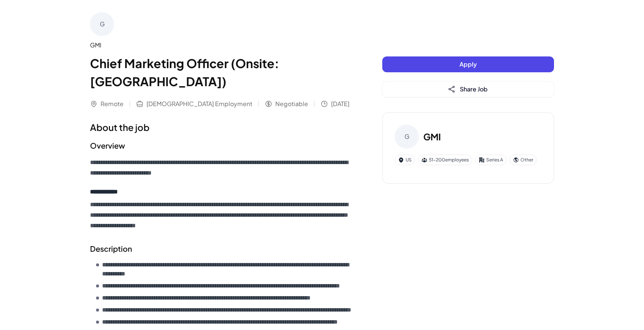 This screenshot has width=644, height=330. I want to click on span: Share Job, so click(474, 89).